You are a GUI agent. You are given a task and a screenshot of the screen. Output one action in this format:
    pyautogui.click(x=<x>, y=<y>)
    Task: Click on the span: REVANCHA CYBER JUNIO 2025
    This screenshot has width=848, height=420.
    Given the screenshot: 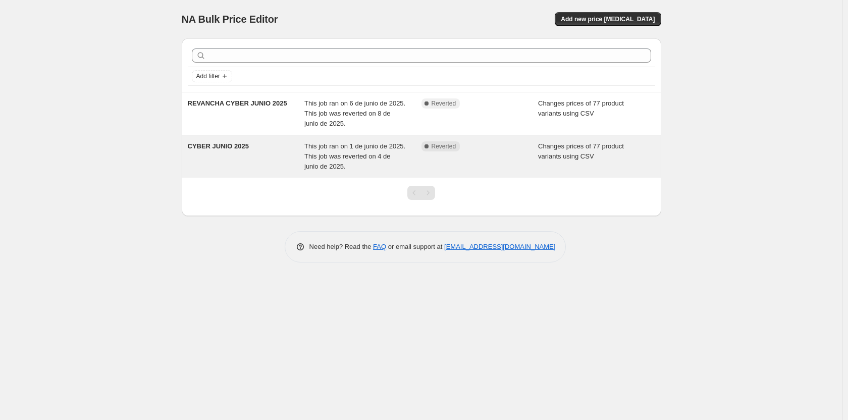 What is the action you would take?
    pyautogui.click(x=237, y=103)
    